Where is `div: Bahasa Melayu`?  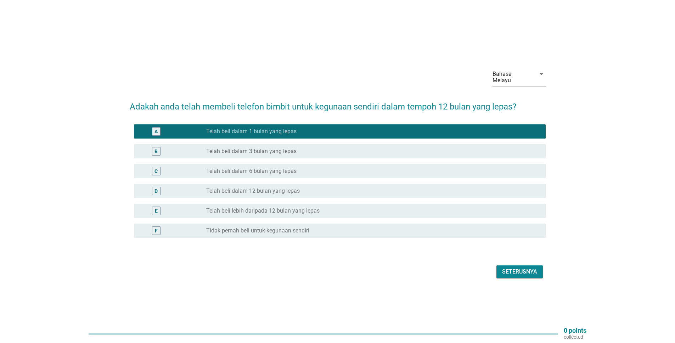 div: Bahasa Melayu is located at coordinates (512, 77).